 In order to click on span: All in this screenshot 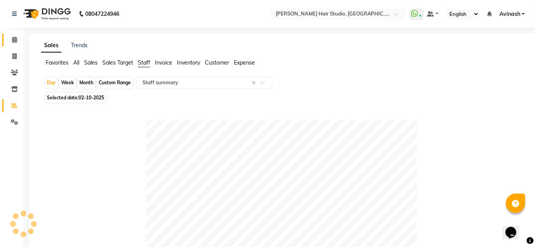, I will do `click(76, 63)`.